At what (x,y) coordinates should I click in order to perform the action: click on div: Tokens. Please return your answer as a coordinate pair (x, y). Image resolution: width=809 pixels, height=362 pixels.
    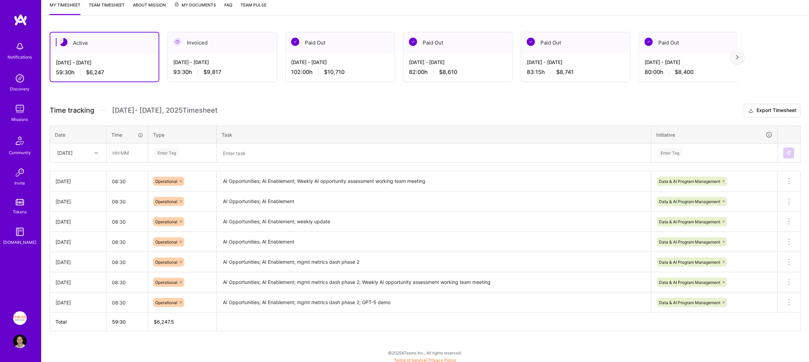
    Looking at the image, I should click on (20, 212).